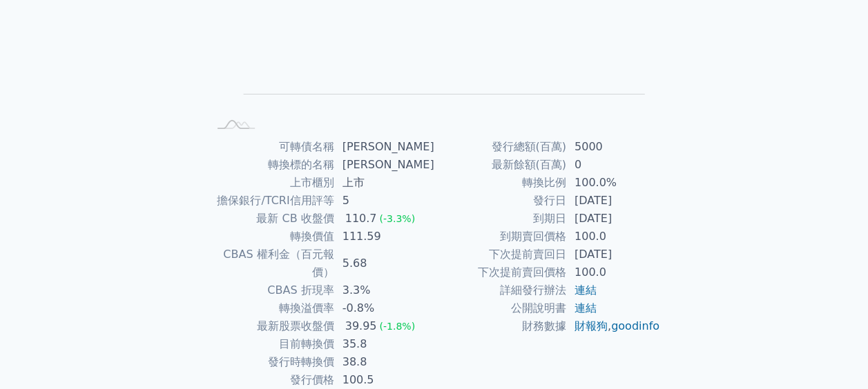 The width and height of the screenshot is (868, 389). Describe the element at coordinates (384, 380) in the screenshot. I see `td: 100.5` at that location.